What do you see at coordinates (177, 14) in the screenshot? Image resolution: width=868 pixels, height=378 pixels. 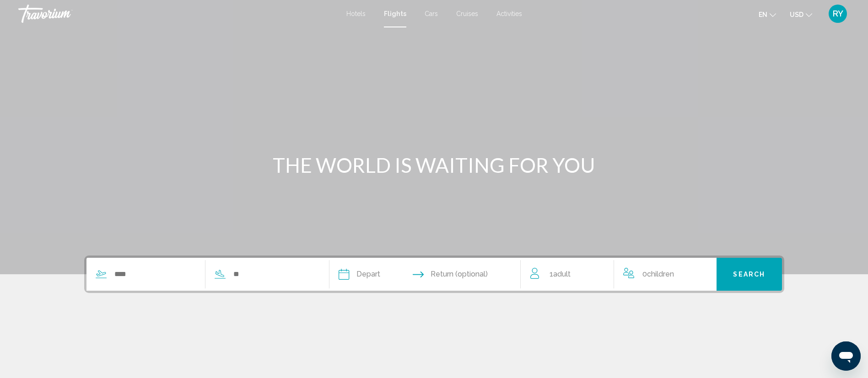 I see `a: Travorium` at bounding box center [177, 14].